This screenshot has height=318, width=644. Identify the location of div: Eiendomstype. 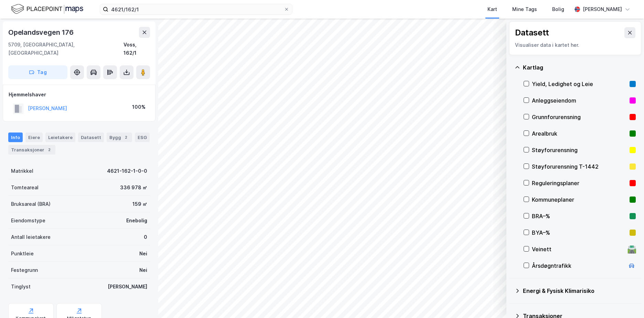
(28, 221).